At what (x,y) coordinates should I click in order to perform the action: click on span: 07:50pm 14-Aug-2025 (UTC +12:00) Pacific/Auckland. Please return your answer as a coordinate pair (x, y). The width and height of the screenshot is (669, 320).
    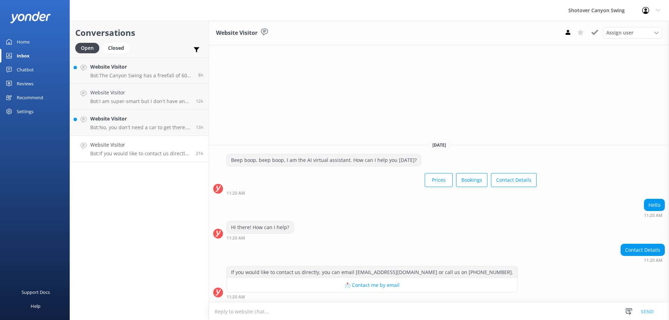
    Looking at the image, I should click on (200, 101).